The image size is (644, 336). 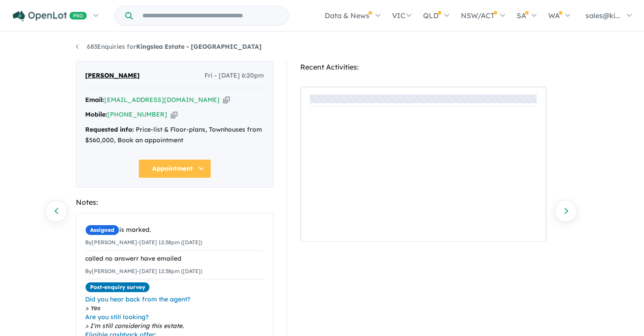 What do you see at coordinates (94, 100) in the screenshot?
I see `strong: Email:` at bounding box center [94, 100].